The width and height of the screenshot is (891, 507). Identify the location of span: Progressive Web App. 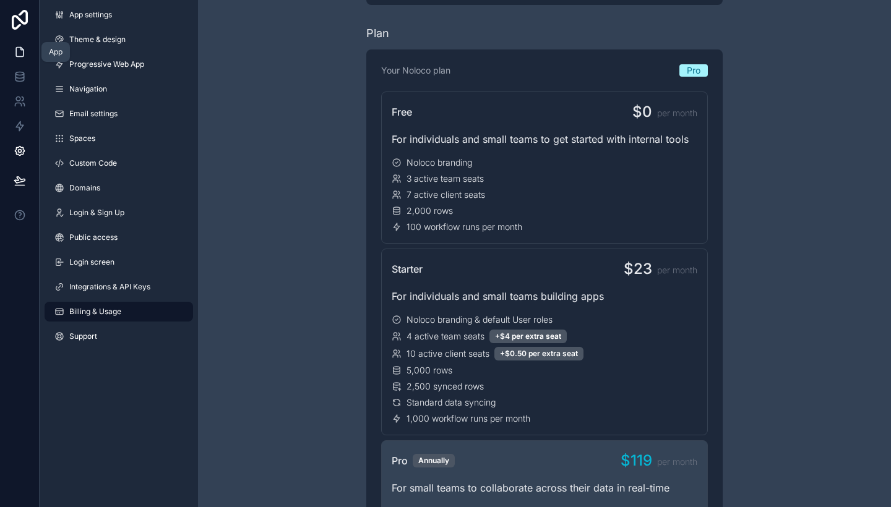
(106, 64).